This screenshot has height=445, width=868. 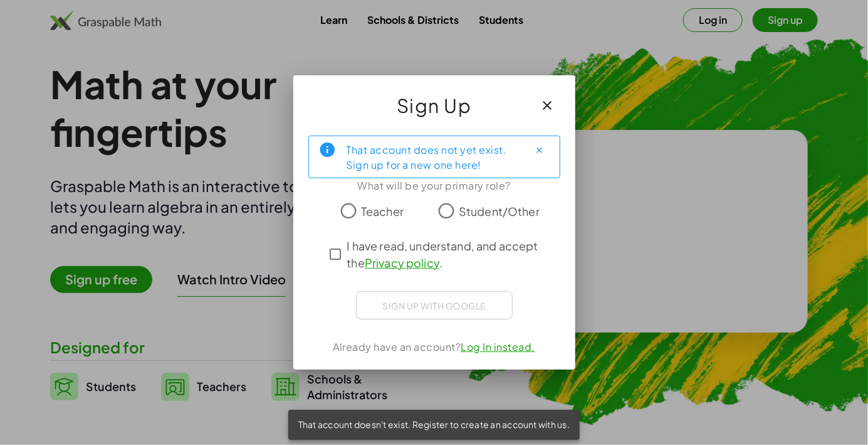 I want to click on span: Student/Other, so click(x=499, y=211).